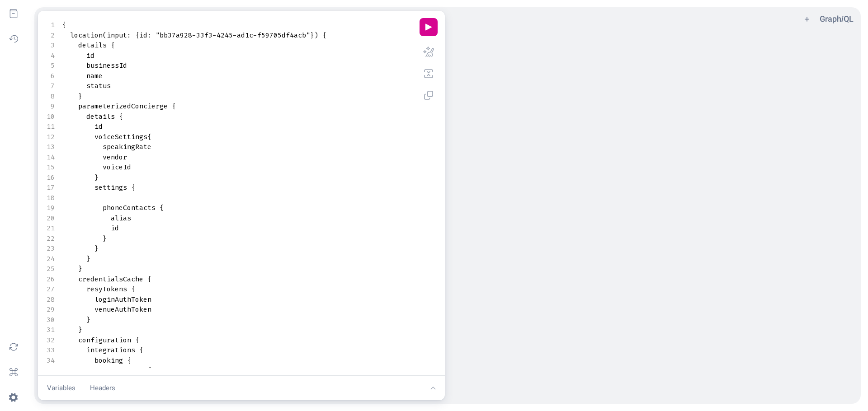 The height and width of the screenshot is (411, 868). Describe the element at coordinates (50, 371) in the screenshot. I see `div: 35` at that location.